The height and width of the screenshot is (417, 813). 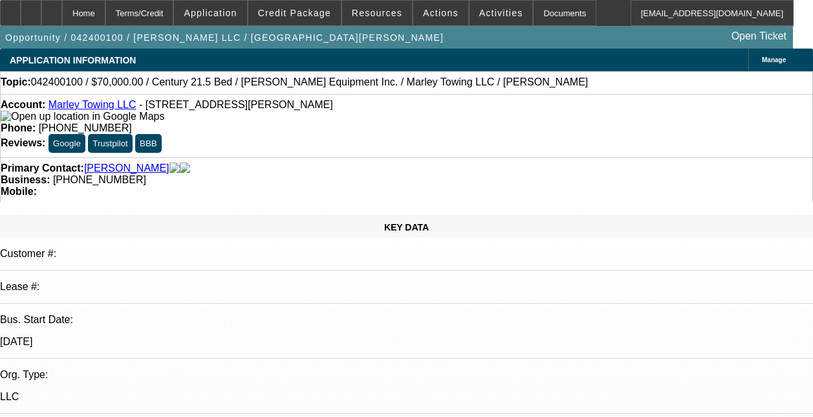 What do you see at coordinates (72, 60) in the screenshot?
I see `span: APPLICATION INFORMATION` at bounding box center [72, 60].